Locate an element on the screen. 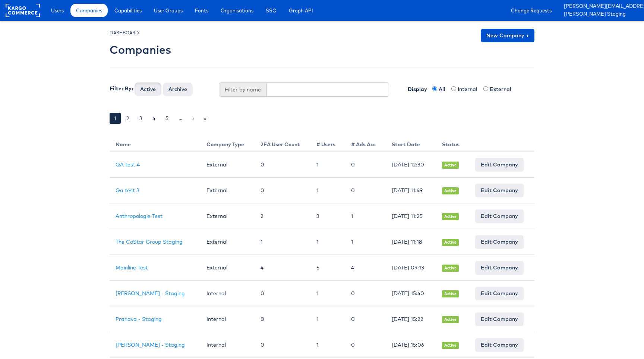 The height and width of the screenshot is (359, 644). th: Name is located at coordinates (155, 143).